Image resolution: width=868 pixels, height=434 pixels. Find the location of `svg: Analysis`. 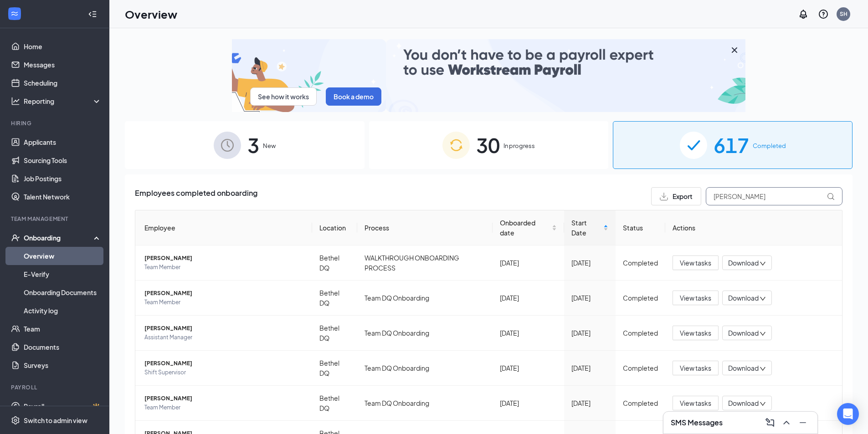

svg: Analysis is located at coordinates (15, 101).